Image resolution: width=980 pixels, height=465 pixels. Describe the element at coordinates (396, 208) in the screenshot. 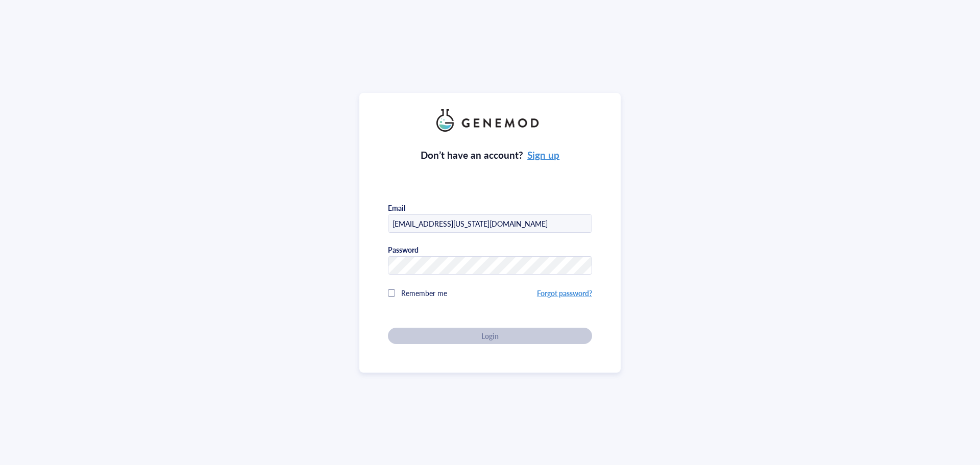

I see `div: Email` at that location.